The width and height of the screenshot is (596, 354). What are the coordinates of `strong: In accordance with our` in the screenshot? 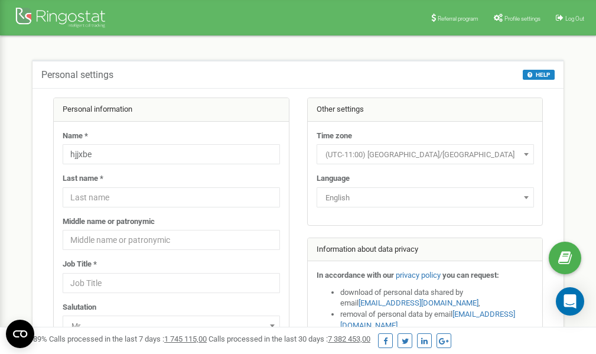 It's located at (355, 275).